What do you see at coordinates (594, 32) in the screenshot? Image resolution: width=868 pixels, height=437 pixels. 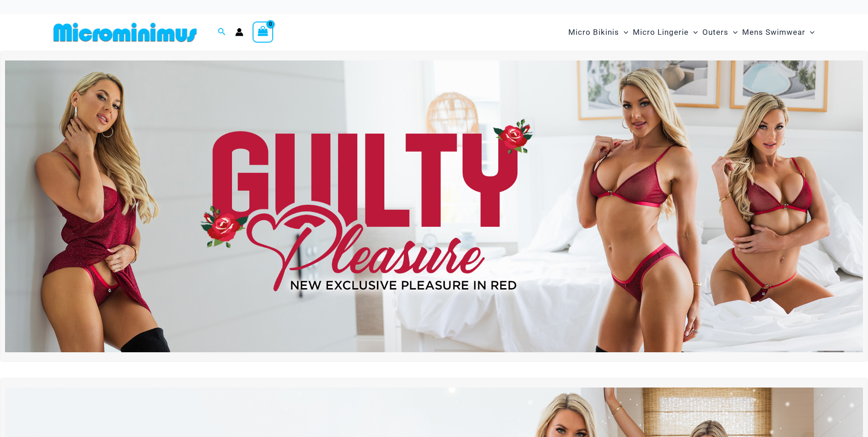 I see `span: Micro Bikinis` at bounding box center [594, 32].